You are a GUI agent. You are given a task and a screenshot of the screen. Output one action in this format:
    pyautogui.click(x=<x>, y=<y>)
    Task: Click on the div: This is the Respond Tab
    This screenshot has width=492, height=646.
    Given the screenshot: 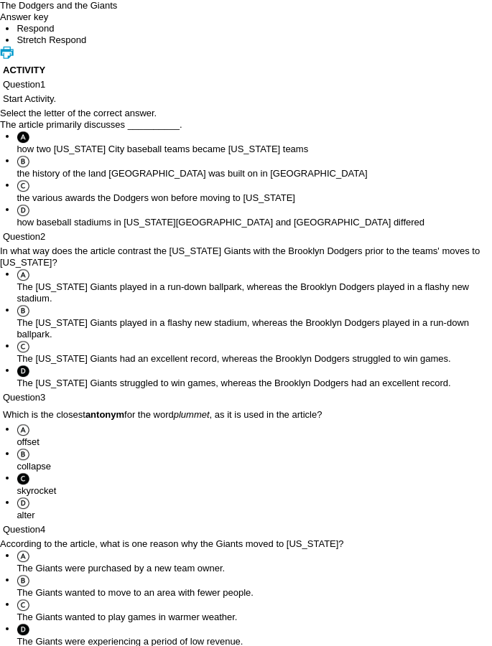 What is the action you would take?
    pyautogui.click(x=254, y=29)
    